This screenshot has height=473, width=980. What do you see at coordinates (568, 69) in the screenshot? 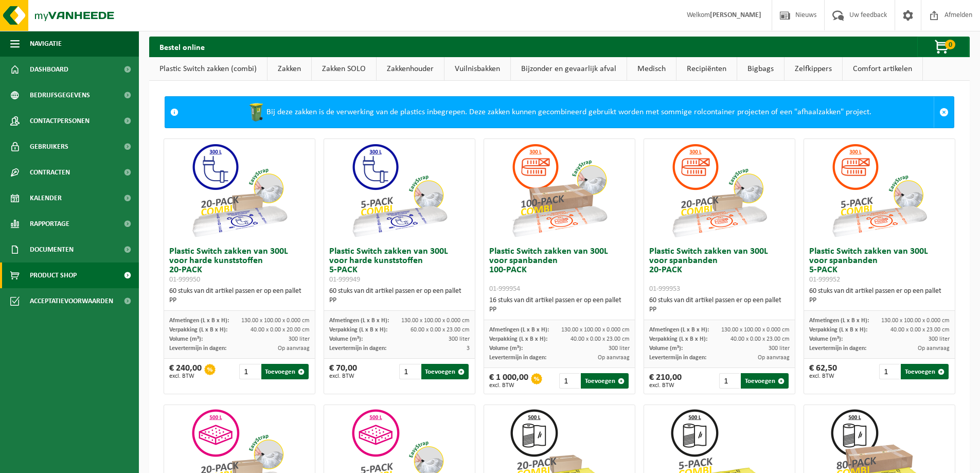
I see `a: Bijzonder en gevaarlijk afval` at bounding box center [568, 69].